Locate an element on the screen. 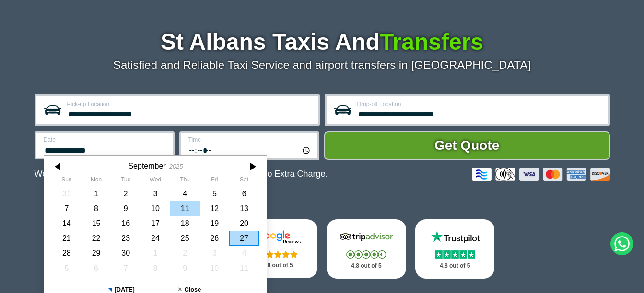 The width and height of the screenshot is (644, 293). div: 08 October 2025 is located at coordinates (156, 268).